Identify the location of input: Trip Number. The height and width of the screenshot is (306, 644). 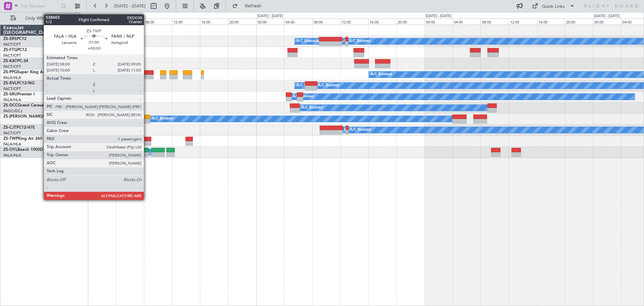
(40, 6).